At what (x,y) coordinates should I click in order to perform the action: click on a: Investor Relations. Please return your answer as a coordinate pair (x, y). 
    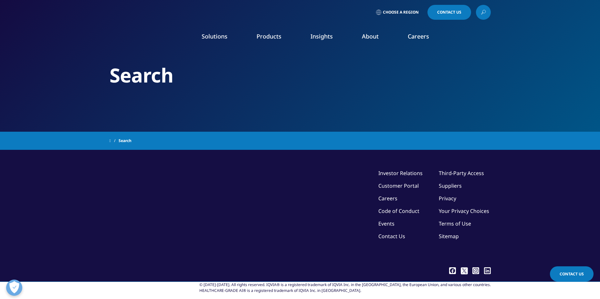
    Looking at the image, I should click on (401, 173).